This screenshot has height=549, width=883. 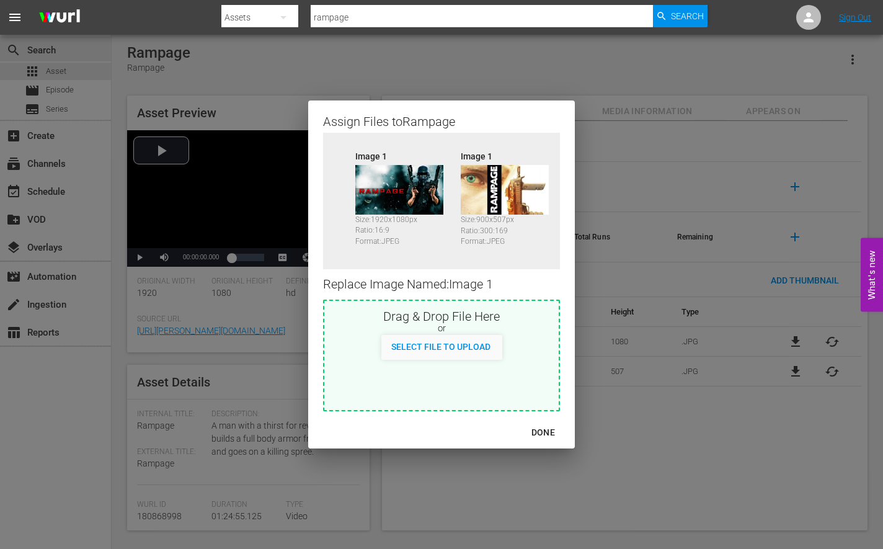 I want to click on div: Size: 900 x 507 px Ratio: 300:169 Format: JPEG, so click(x=510, y=227).